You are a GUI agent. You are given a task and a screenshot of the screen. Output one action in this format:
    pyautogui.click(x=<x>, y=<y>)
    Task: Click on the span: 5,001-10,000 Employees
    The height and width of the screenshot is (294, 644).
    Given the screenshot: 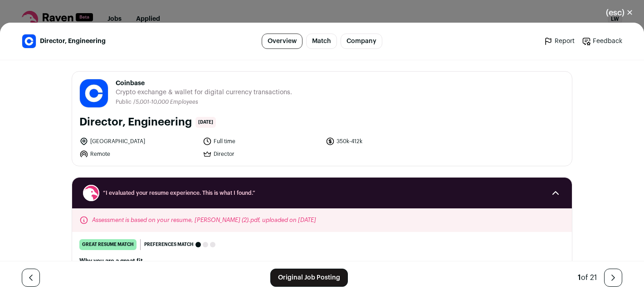 What is the action you would take?
    pyautogui.click(x=167, y=102)
    